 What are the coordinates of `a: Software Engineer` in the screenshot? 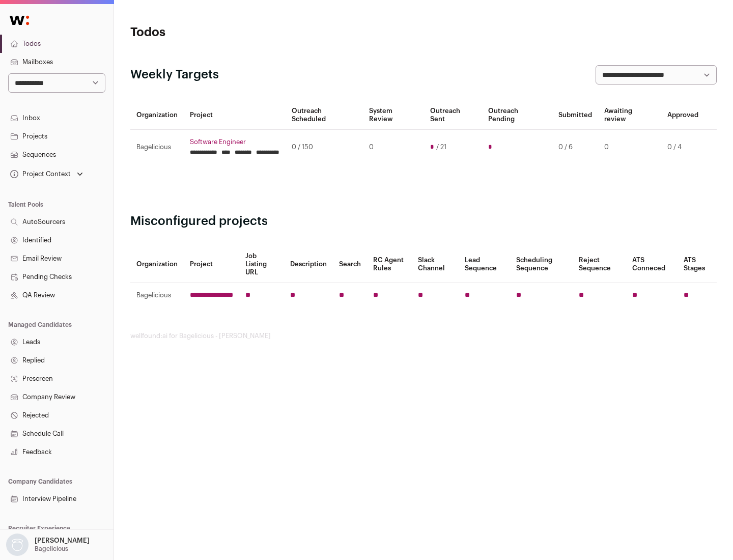 It's located at (235, 142).